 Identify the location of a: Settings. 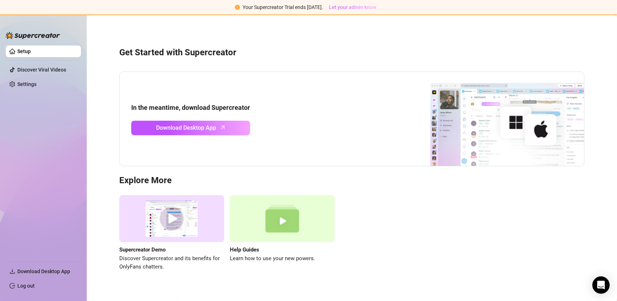
(27, 84).